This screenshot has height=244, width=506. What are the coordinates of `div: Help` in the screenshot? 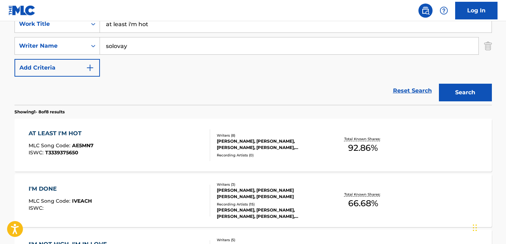 It's located at (444, 11).